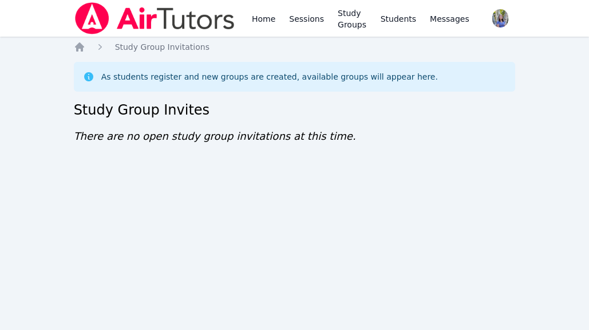  What do you see at coordinates (215, 136) in the screenshot?
I see `span: There are no open study group invitations at this time.` at bounding box center [215, 136].